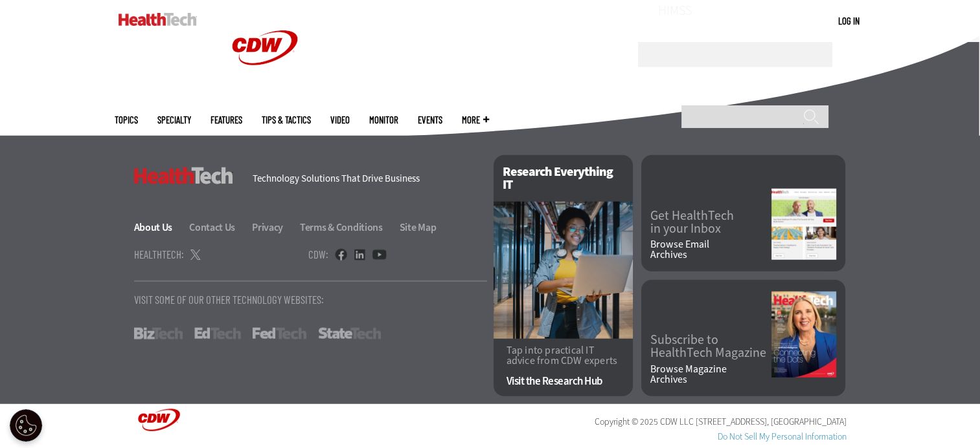 This screenshot has height=448, width=980. What do you see at coordinates (183, 176) in the screenshot?
I see `h3: HealthTech` at bounding box center [183, 176].